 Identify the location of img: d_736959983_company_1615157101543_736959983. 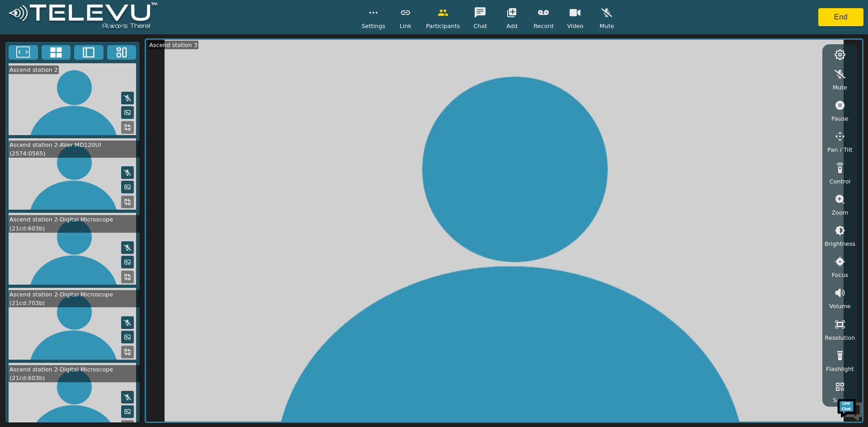
(27, 53).